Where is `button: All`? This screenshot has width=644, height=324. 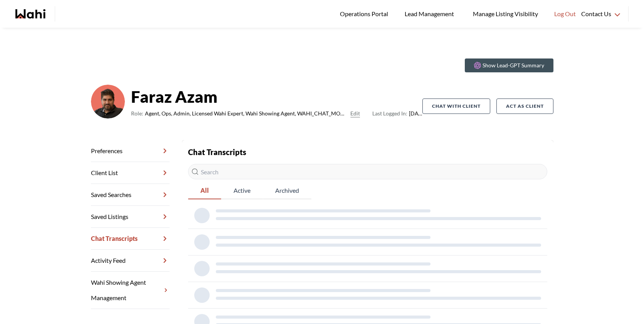
button: All is located at coordinates (205, 191).